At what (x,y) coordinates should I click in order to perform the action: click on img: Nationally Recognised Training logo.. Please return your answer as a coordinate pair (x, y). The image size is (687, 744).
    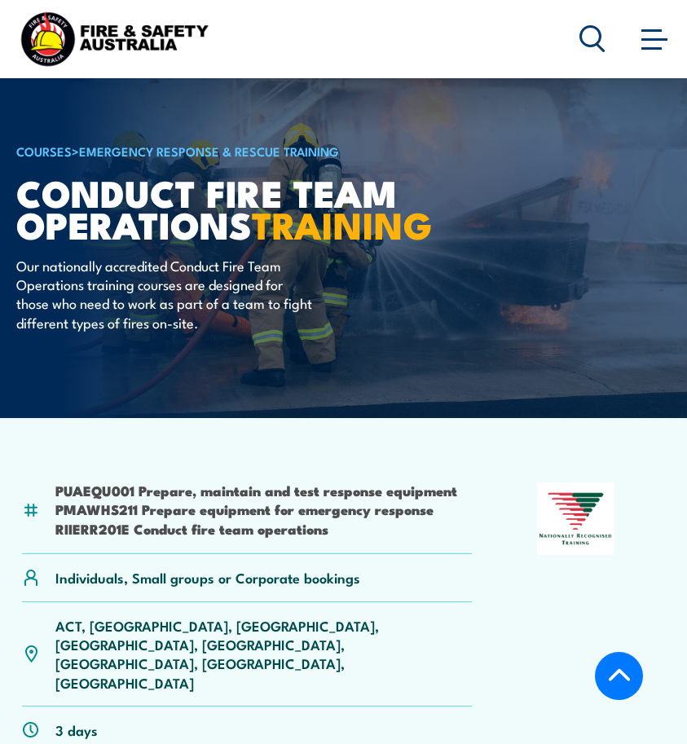
    Looking at the image, I should click on (575, 518).